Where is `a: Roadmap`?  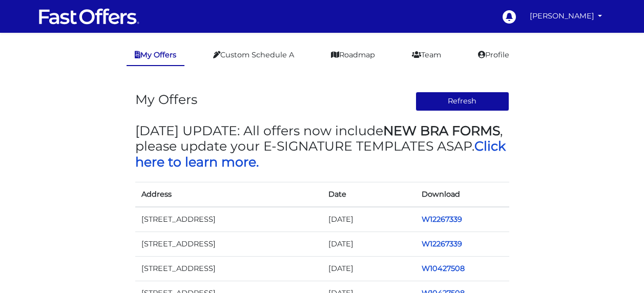
a: Roadmap is located at coordinates (353, 55).